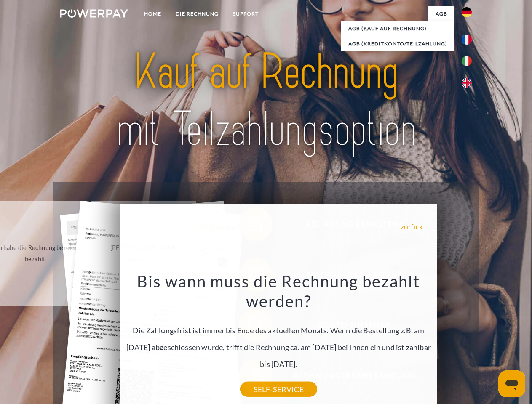 The image size is (532, 404). I want to click on img: de, so click(467, 12).